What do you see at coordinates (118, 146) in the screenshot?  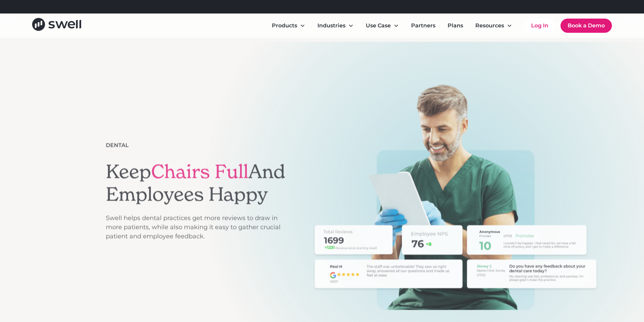 I see `div: Dental` at bounding box center [118, 146].